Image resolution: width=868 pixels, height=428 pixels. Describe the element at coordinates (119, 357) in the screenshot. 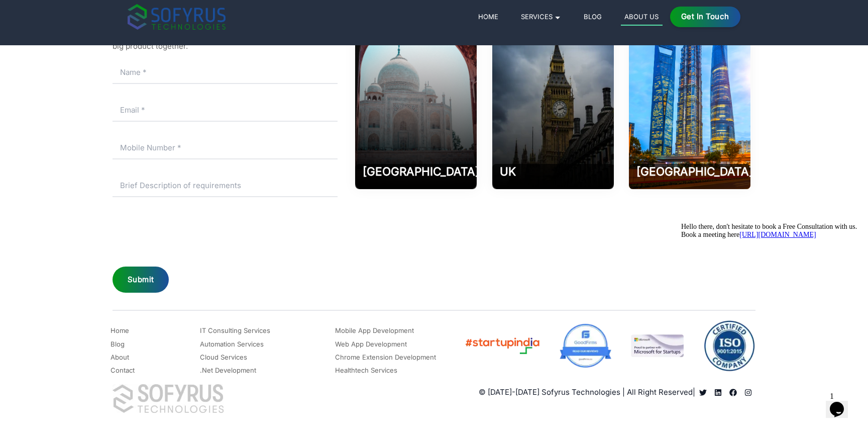

I see `a: About` at that location.